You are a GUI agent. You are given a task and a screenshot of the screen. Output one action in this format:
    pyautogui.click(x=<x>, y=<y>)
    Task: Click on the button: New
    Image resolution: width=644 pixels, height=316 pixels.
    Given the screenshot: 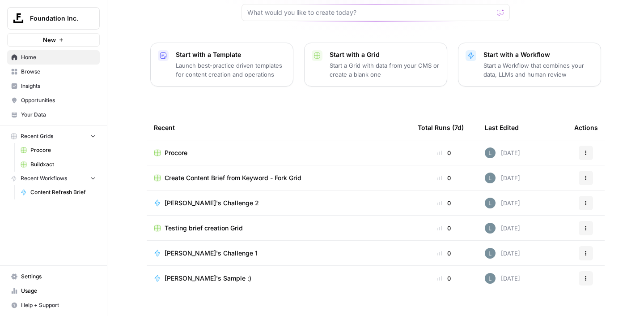 What is the action you would take?
    pyautogui.click(x=53, y=40)
    